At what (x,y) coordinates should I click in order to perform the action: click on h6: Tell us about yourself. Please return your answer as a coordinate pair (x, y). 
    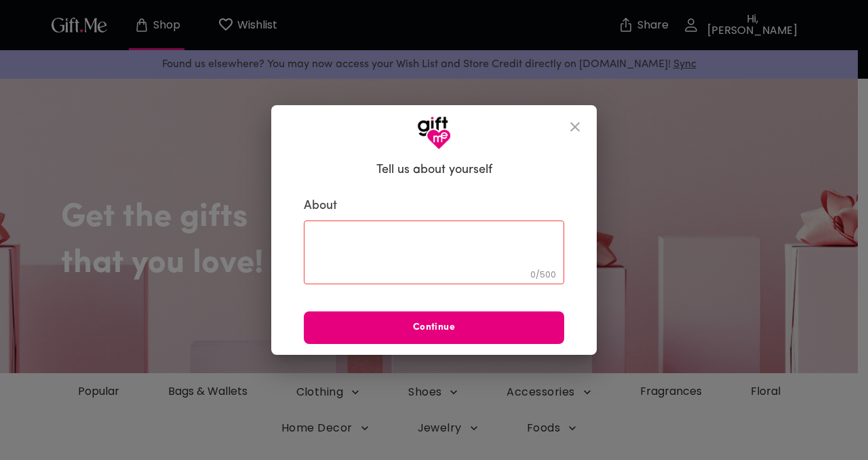
    Looking at the image, I should click on (434, 170).